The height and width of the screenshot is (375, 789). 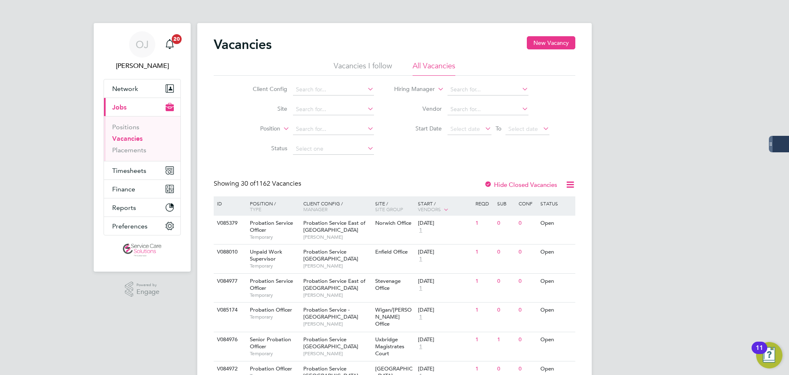 I want to click on label: Vendor, so click(x=418, y=109).